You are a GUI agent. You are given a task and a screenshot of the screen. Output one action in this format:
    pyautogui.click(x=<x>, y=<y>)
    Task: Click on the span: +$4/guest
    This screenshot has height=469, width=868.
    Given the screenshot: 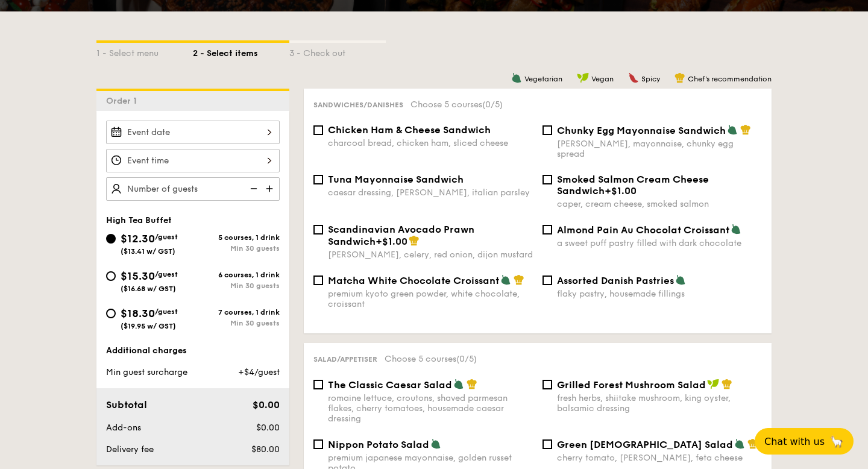 What is the action you would take?
    pyautogui.click(x=259, y=372)
    